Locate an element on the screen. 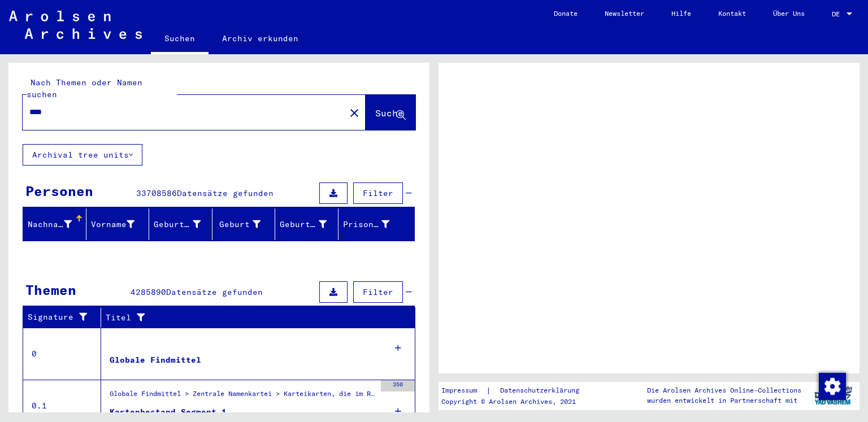  span: 4285890 is located at coordinates (148, 292).